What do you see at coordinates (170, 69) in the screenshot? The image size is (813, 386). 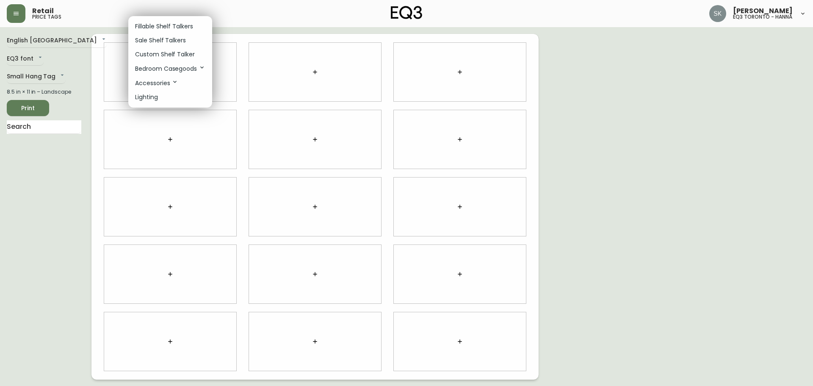 I see `p: Bedroom Casegoods` at bounding box center [170, 69].